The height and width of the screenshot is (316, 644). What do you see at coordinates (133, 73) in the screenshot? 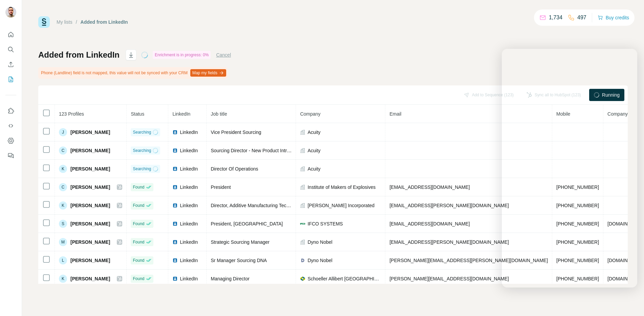
I see `div: Phone (Landline) field is not mapped, this value will not be synced with your CRM` at bounding box center [133, 73].